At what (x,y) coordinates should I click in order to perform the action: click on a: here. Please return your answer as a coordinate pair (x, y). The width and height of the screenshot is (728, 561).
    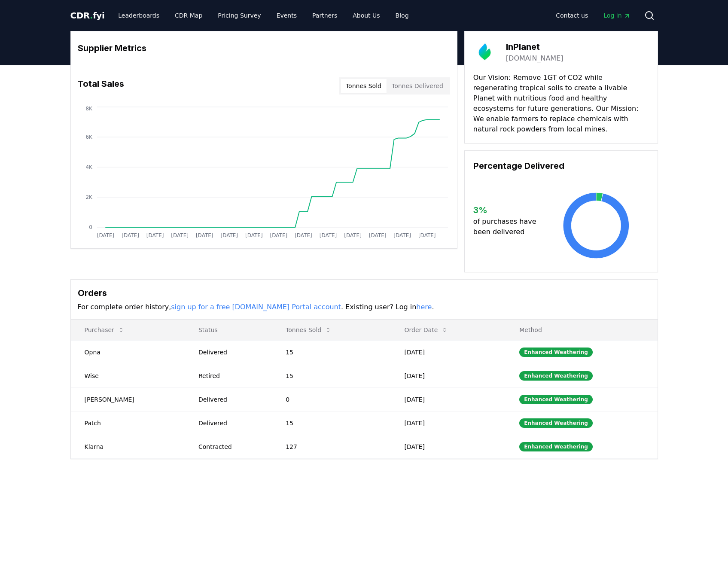
    Looking at the image, I should click on (424, 306).